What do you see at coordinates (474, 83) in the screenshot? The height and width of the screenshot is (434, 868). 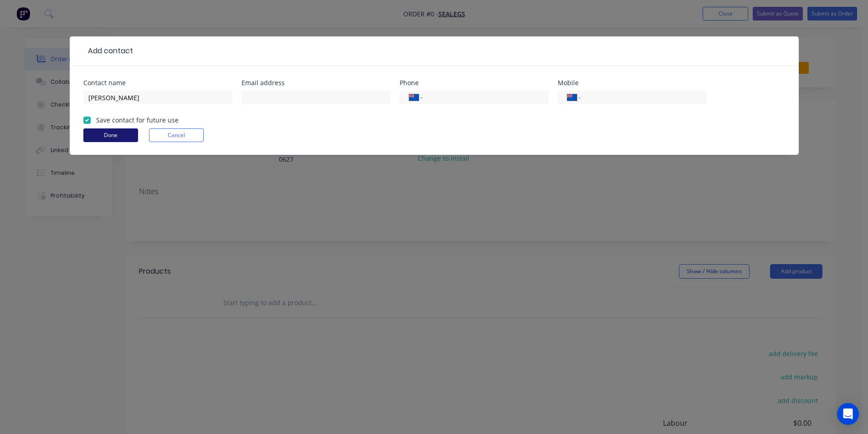 I see `div: Phone` at bounding box center [474, 83].